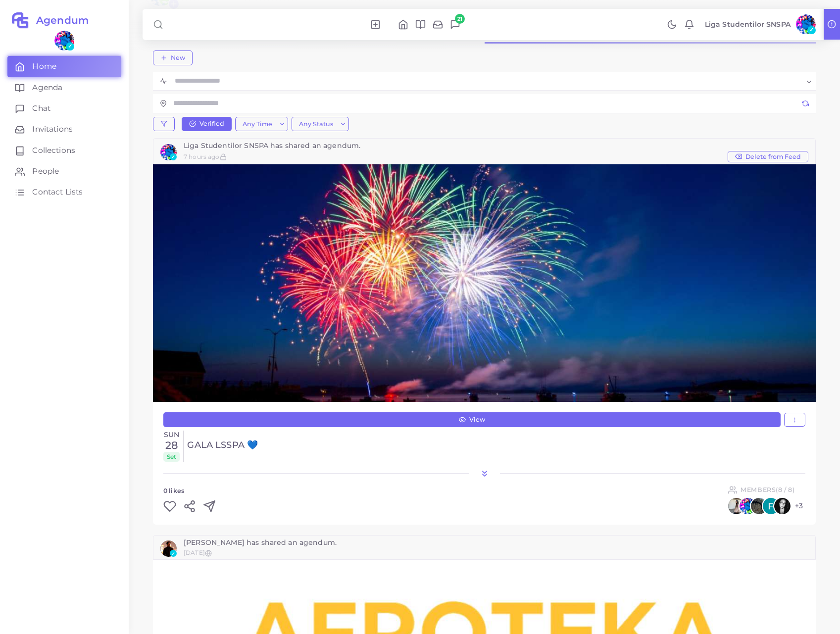 The height and width of the screenshot is (634, 840). What do you see at coordinates (64, 67) in the screenshot?
I see `a: Home` at bounding box center [64, 67].